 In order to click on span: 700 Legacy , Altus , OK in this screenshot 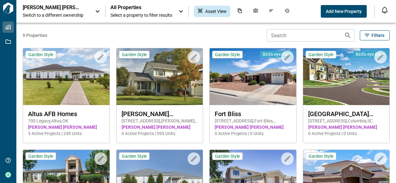, I will do `click(66, 121)`.